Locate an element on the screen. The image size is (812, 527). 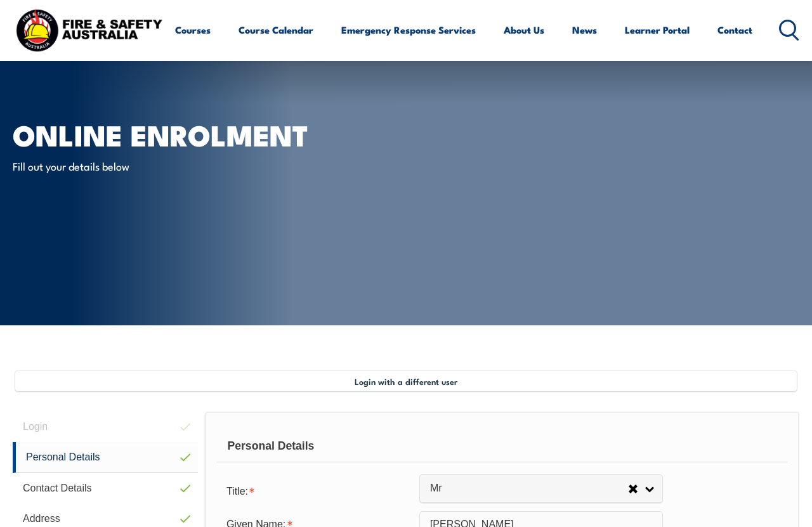
a: Courses is located at coordinates (193, 30).